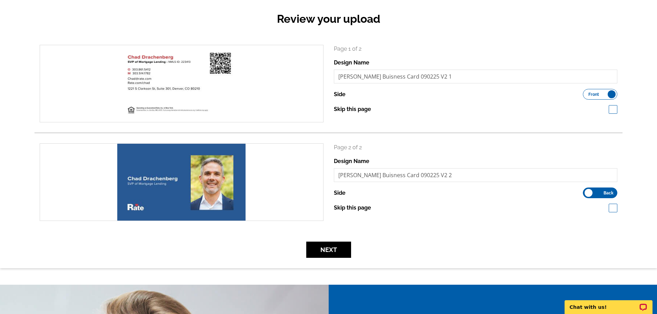  What do you see at coordinates (476, 148) in the screenshot?
I see `p: Page 2 of 2` at bounding box center [476, 148].